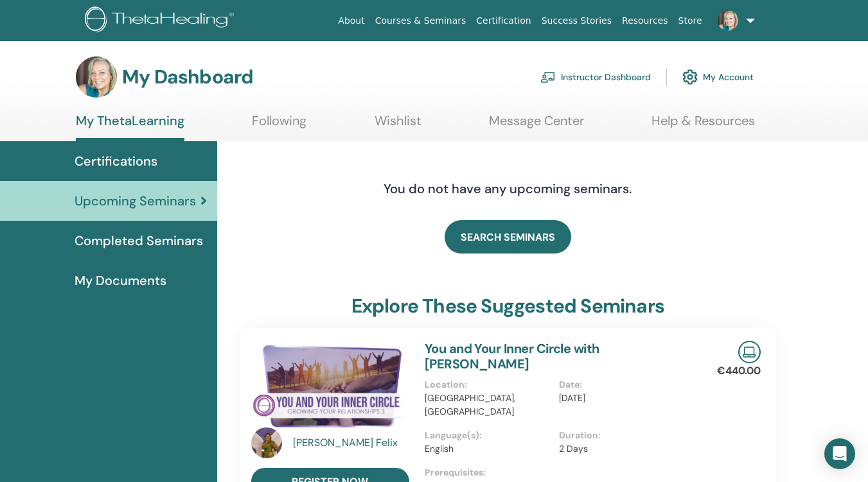 The width and height of the screenshot is (868, 482). I want to click on img: You and Your Inner Circle, so click(330, 386).